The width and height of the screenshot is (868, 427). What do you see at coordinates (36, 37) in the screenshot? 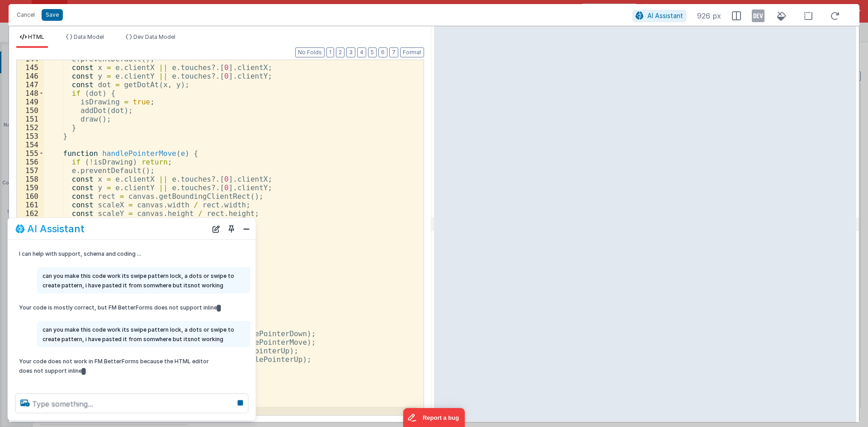
I see `span: HTML` at bounding box center [36, 37].